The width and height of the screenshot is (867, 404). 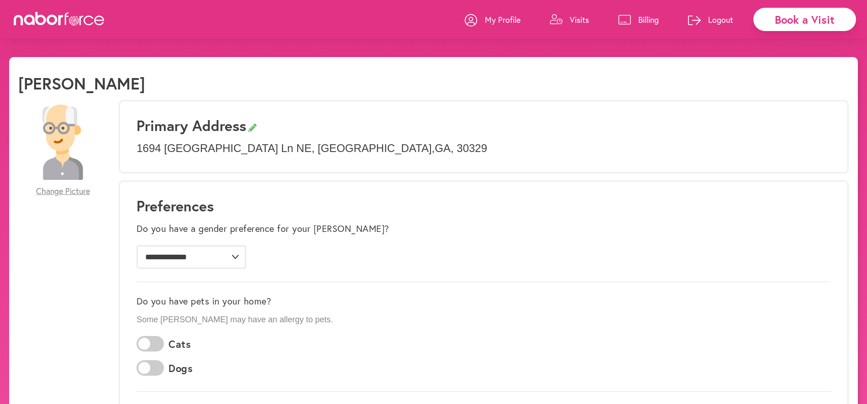 I want to click on p: My Profile, so click(x=502, y=20).